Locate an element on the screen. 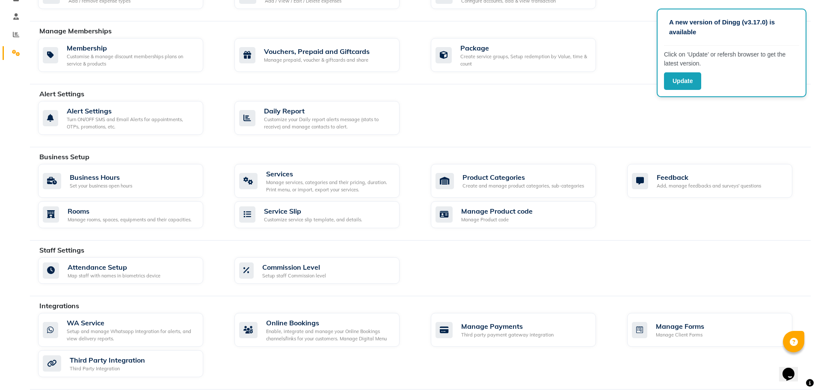 This screenshot has height=390, width=815. div: Manage Payments is located at coordinates (507, 326).